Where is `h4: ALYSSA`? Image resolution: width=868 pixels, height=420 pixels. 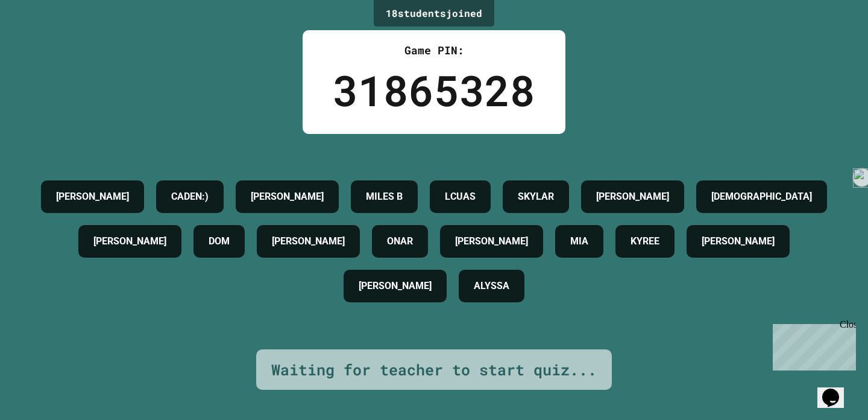
h4: ALYSSA is located at coordinates (492, 286).